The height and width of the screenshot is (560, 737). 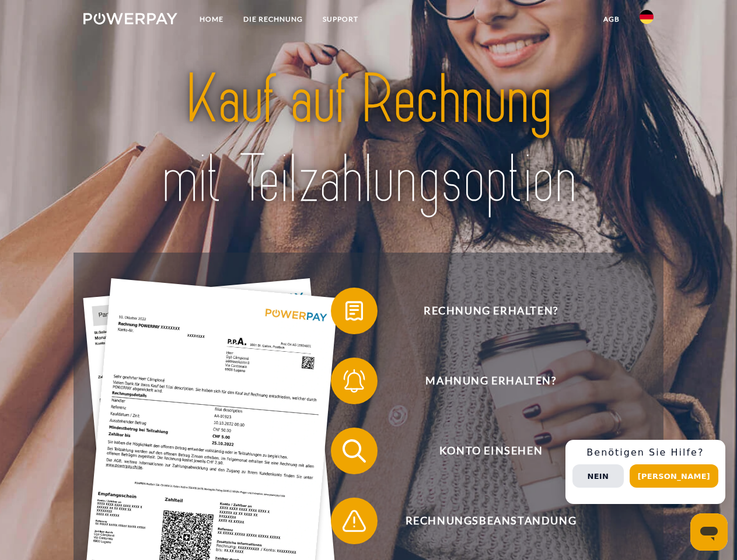 What do you see at coordinates (483, 311) in the screenshot?
I see `a: Rechnung erhalten?` at bounding box center [483, 311].